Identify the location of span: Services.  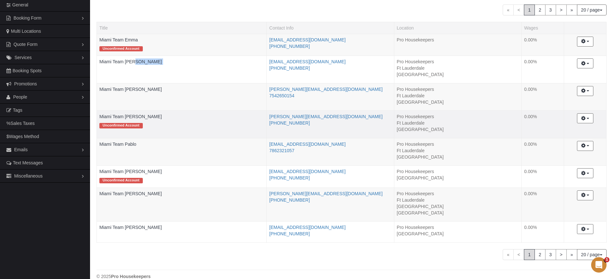
(23, 58).